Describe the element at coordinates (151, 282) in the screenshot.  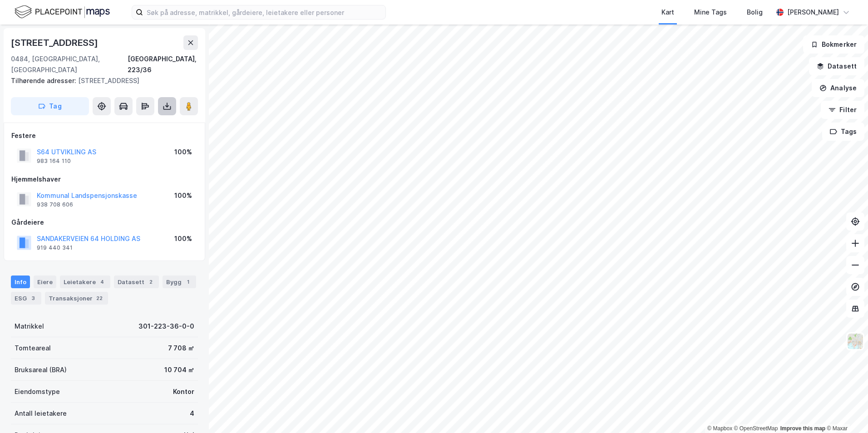
I see `div: 2` at that location.